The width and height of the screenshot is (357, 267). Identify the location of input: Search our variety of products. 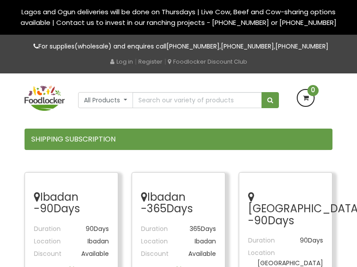
(197, 100).